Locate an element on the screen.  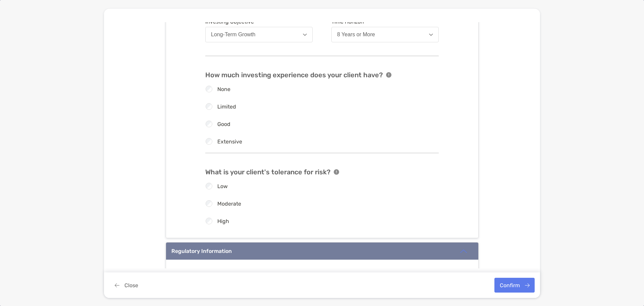
div: 8 Years or More is located at coordinates (356, 35).